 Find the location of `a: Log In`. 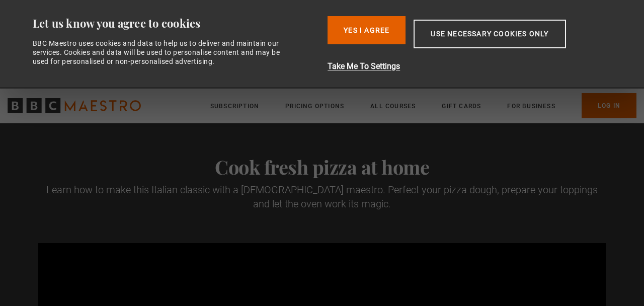

a: Log In is located at coordinates (608, 105).